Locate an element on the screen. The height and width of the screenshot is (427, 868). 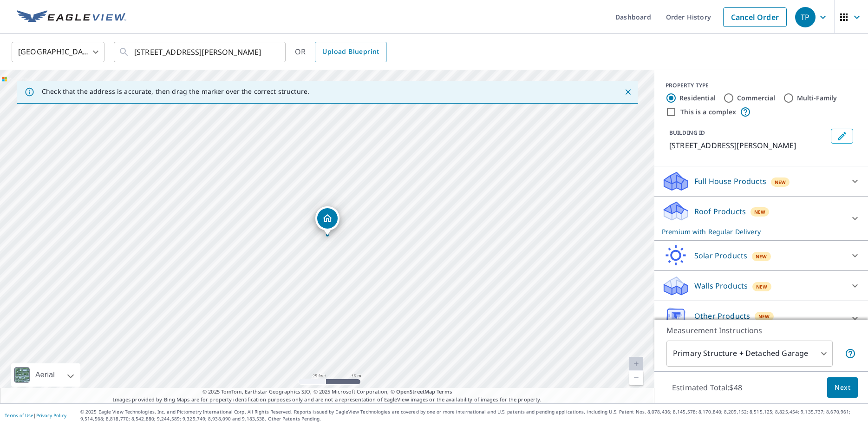
label: This is a complex is located at coordinates (708, 112).